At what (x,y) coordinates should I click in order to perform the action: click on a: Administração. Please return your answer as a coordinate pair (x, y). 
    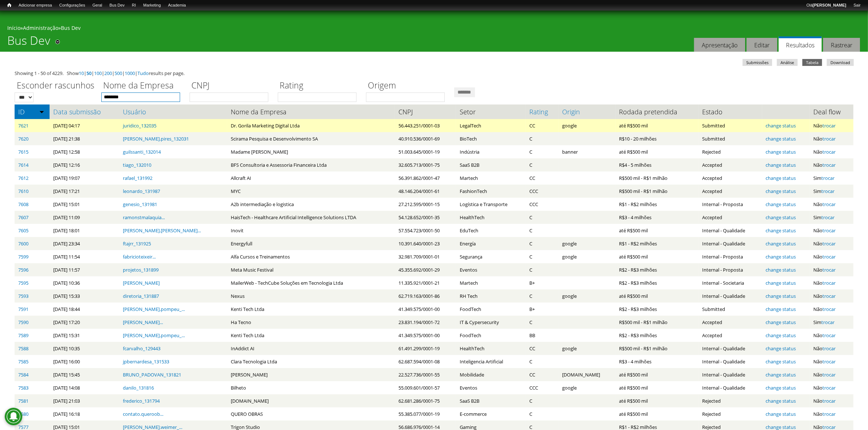
    Looking at the image, I should click on (40, 28).